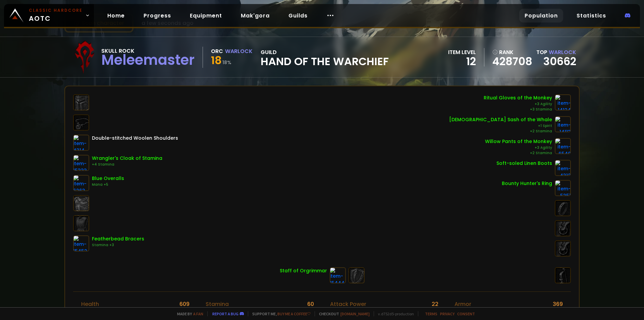  What do you see at coordinates (527, 183) in the screenshot?
I see `div: Bounty Hunter's Ring` at bounding box center [527, 183].